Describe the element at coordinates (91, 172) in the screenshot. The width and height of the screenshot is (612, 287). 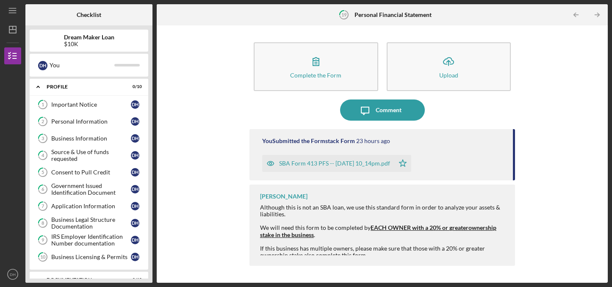
I see `div: Consent to Pull Credit` at that location.